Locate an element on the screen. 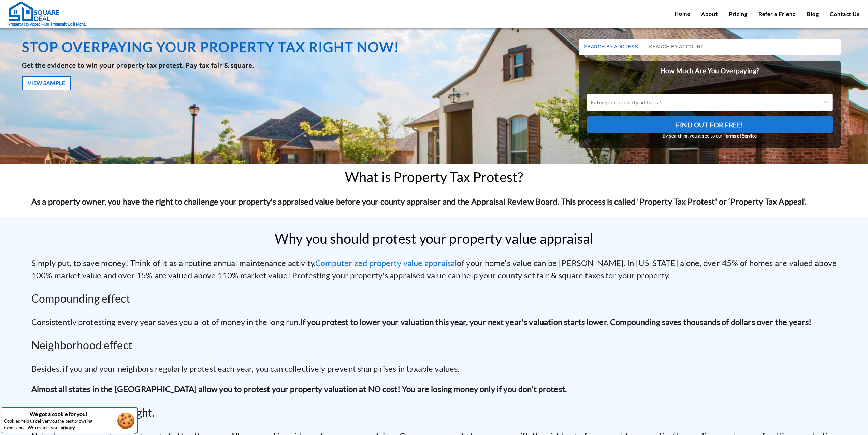  p: Besides, if you and your neighbors regularly protest each year, you can collectively prevent shar... is located at coordinates (434, 369).